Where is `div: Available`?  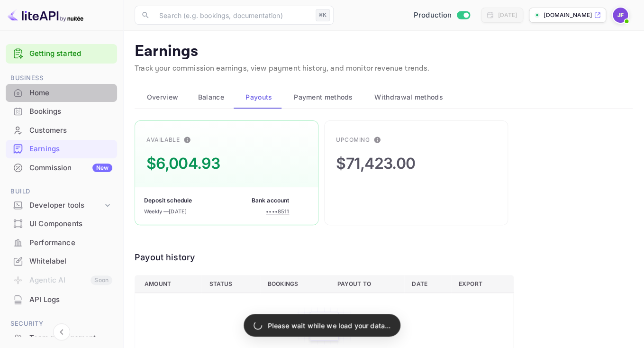
div: Available is located at coordinates (163, 140).